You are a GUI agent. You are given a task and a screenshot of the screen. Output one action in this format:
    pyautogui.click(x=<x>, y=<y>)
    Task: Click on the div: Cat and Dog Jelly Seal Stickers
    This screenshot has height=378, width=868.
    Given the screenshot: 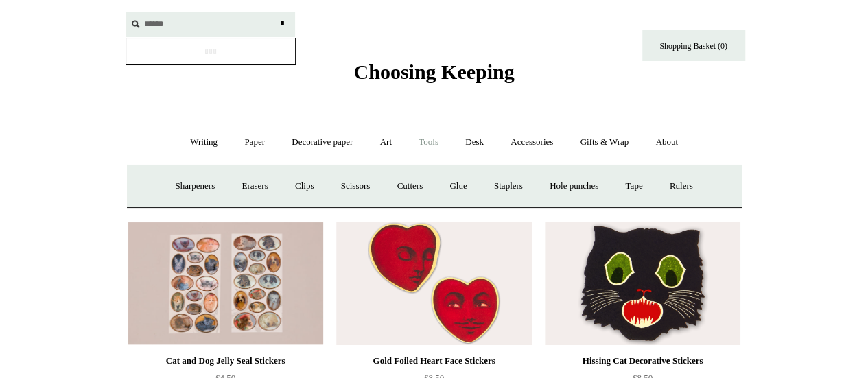 What is the action you would take?
    pyautogui.click(x=226, y=361)
    